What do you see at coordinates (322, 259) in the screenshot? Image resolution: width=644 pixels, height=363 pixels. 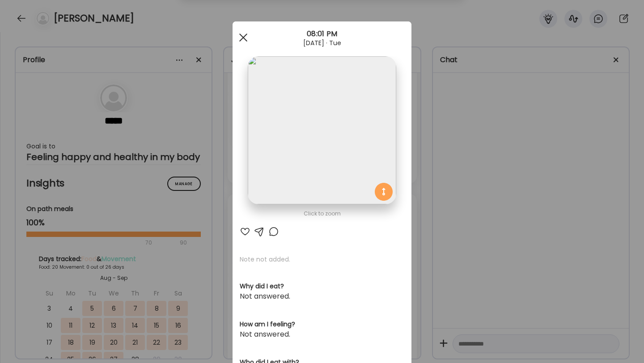 I see `p: Note not added.` at bounding box center [322, 259].